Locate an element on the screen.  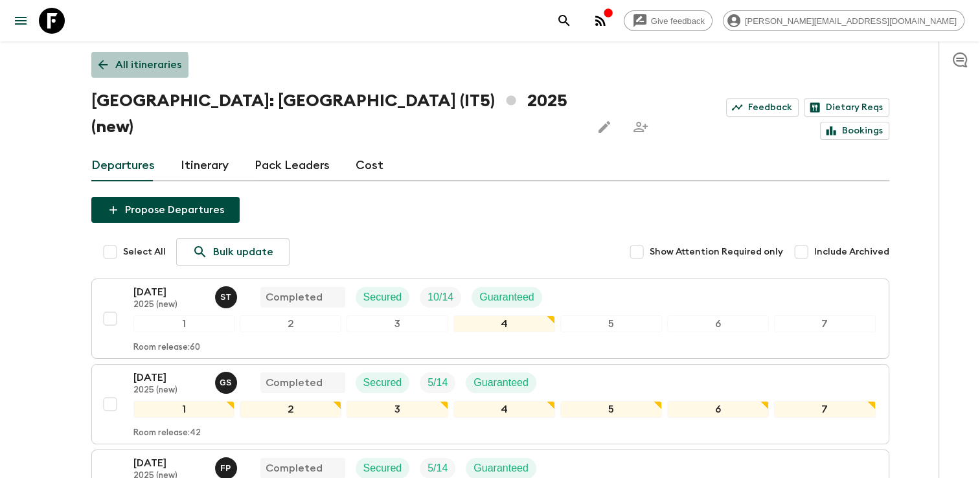
button: menu is located at coordinates (21, 21).